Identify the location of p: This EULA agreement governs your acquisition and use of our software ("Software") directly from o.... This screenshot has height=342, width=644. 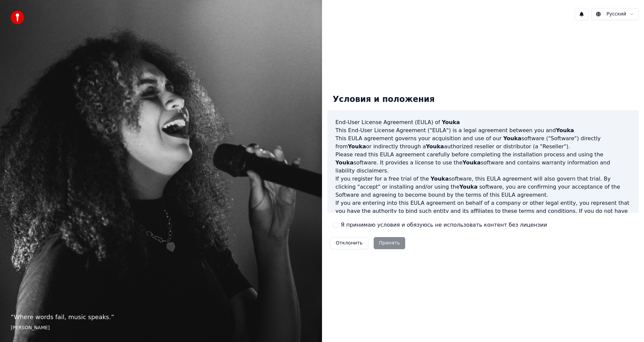
(483, 142).